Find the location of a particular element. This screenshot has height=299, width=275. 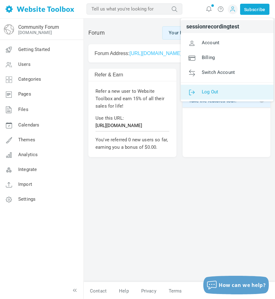

h1: Forum is located at coordinates (96, 33).